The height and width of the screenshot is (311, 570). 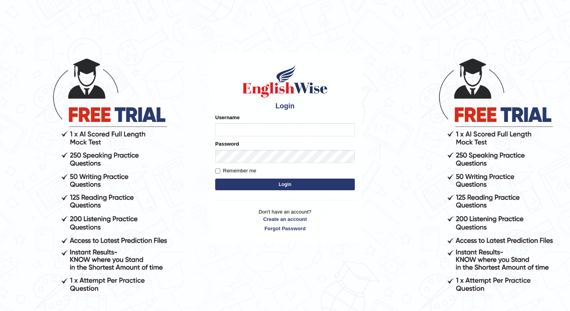 What do you see at coordinates (285, 184) in the screenshot?
I see `button: Login` at bounding box center [285, 184].